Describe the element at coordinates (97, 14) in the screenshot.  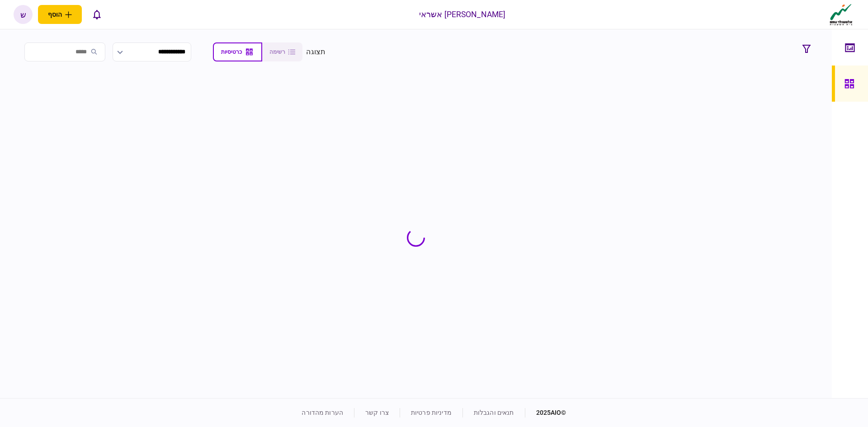
I see `button: פתח רשימת התראות` at that location.